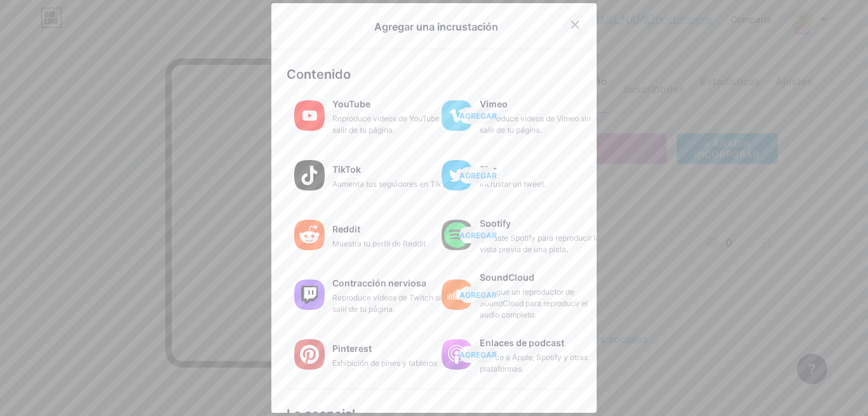  What do you see at coordinates (539, 243) in the screenshot?
I see `font: Incruste Spotify para reproducir la vista previa de una pista.` at bounding box center [539, 243].